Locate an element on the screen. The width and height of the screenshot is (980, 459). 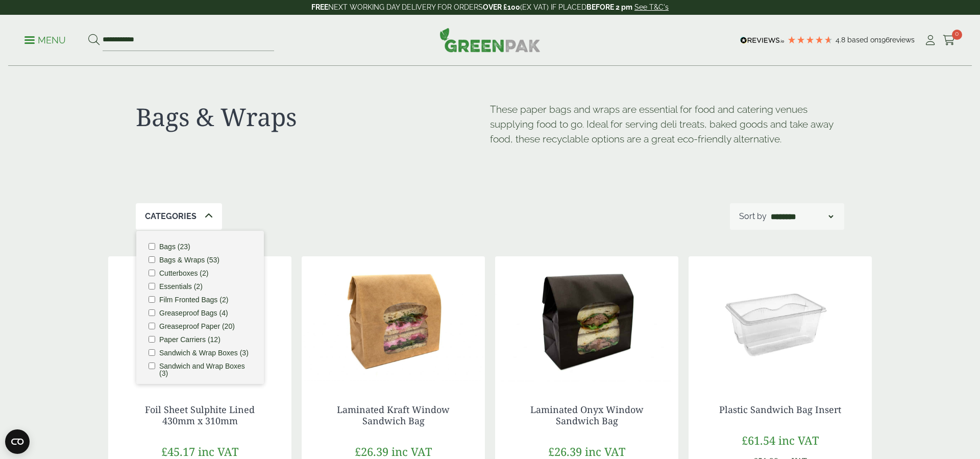
a: Laminated Kraft Sandwich Bag is located at coordinates (393, 320).